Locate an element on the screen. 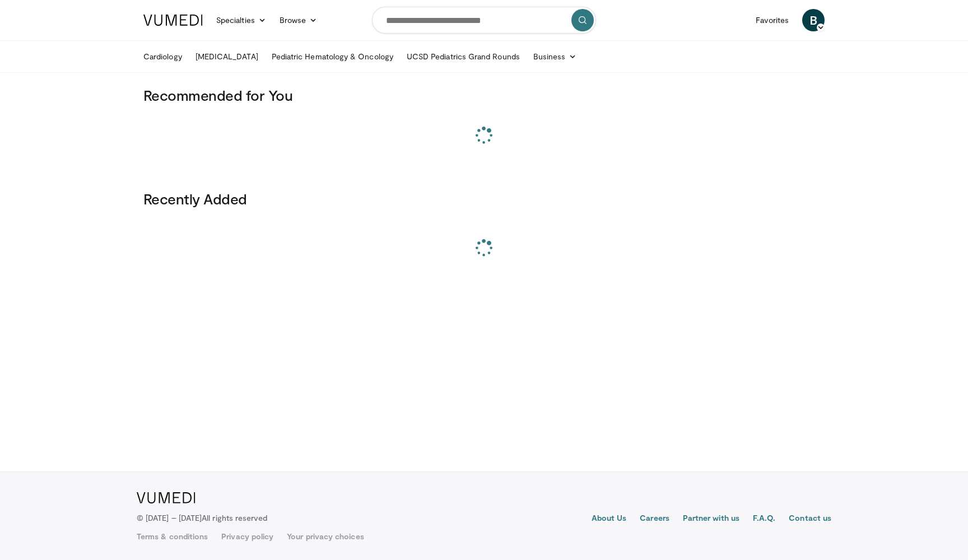  a: F.A.Q. is located at coordinates (764, 519).